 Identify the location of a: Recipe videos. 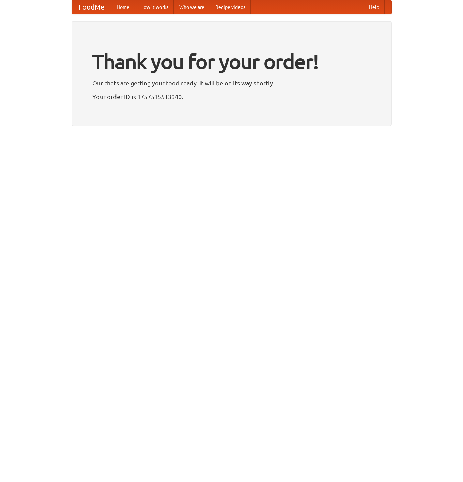
(230, 7).